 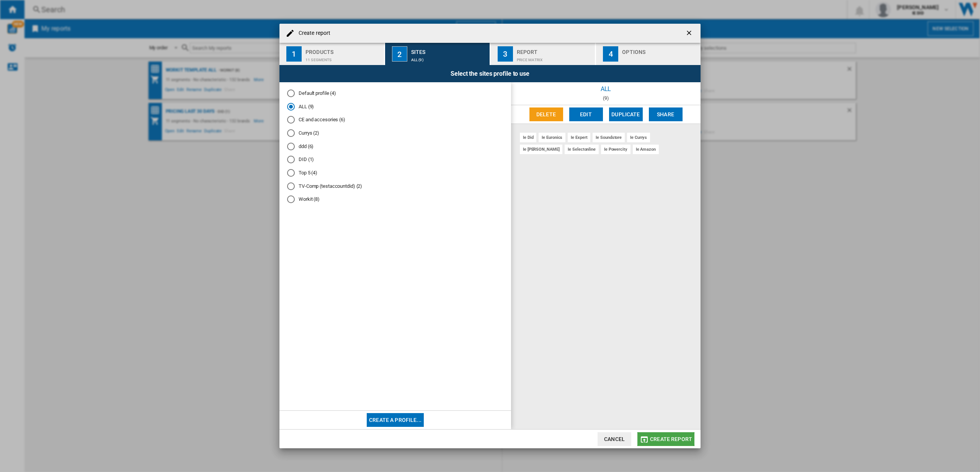 What do you see at coordinates (395, 420) in the screenshot?
I see `button: Create a profile...` at bounding box center [395, 420].